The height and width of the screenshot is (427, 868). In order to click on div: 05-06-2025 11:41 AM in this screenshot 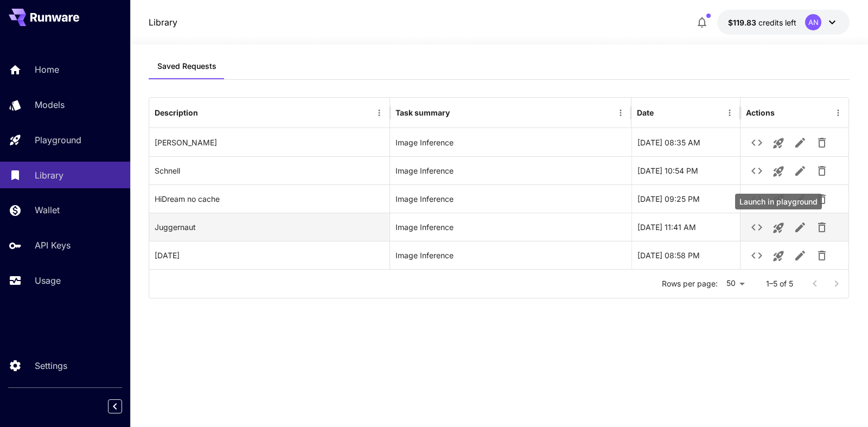, I will do `click(686, 226)`.